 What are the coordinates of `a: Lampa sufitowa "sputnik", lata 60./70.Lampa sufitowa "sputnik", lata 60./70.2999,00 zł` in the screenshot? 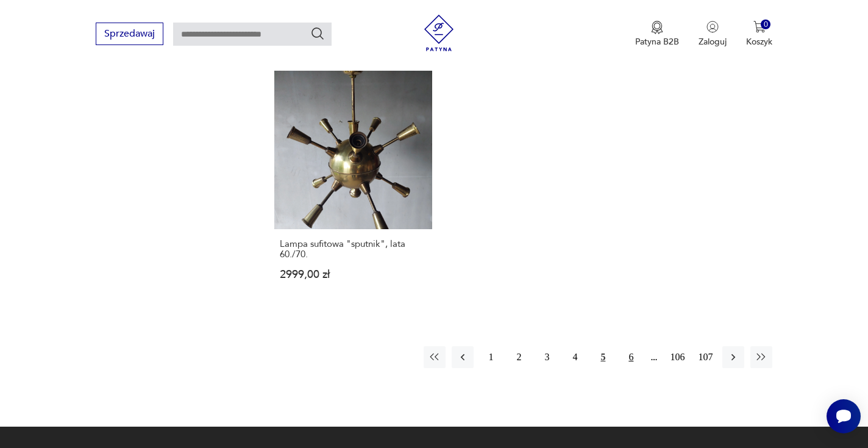 It's located at (353, 186).